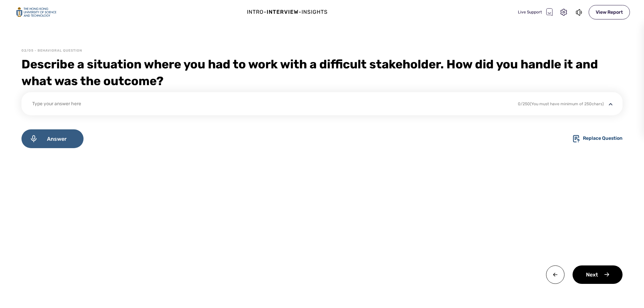 This screenshot has height=308, width=644. Describe the element at coordinates (561, 104) in the screenshot. I see `div: 0 / 250 (You must have minimum of 250 chars)` at that location.